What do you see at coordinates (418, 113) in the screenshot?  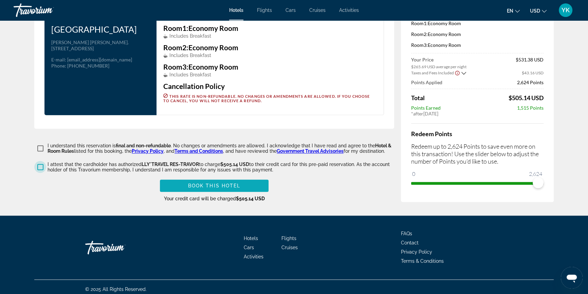 I see `span: after` at bounding box center [418, 113].